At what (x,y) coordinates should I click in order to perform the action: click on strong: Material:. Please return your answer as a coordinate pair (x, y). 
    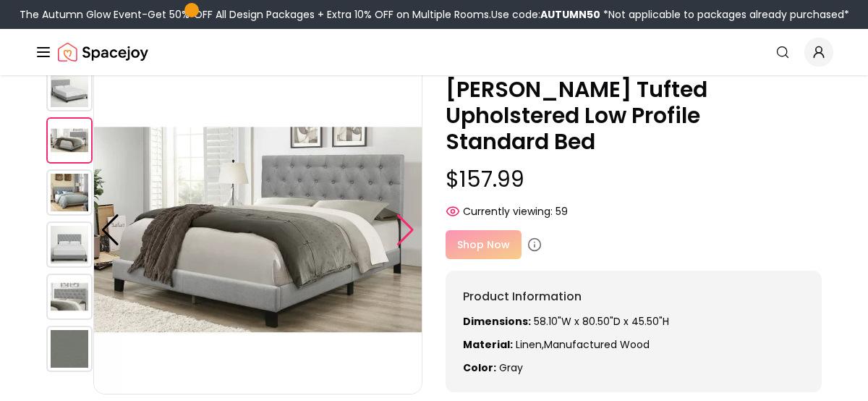
    Looking at the image, I should click on (487, 344).